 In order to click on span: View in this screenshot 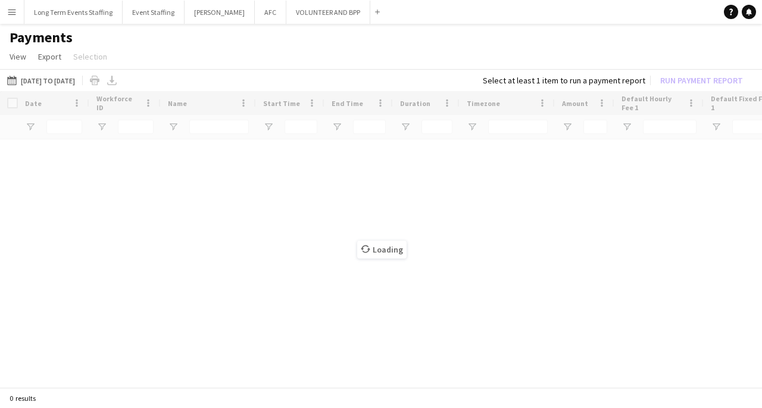, I will do `click(18, 57)`.